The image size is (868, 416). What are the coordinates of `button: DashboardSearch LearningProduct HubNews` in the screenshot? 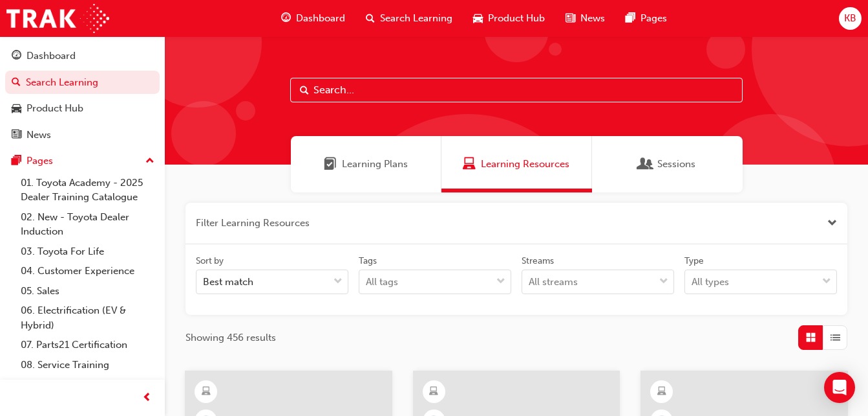 It's located at (83, 95).